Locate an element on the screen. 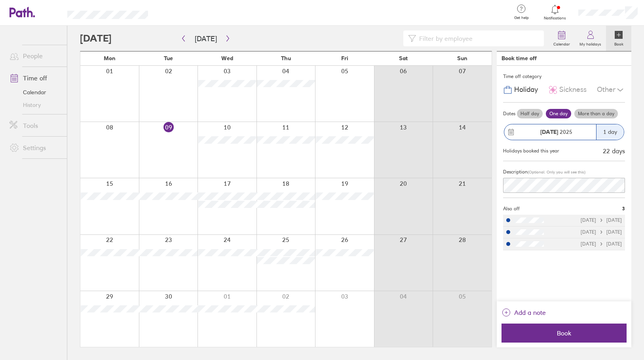 This screenshot has height=360, width=644. input: Filter by employee is located at coordinates (478, 38).